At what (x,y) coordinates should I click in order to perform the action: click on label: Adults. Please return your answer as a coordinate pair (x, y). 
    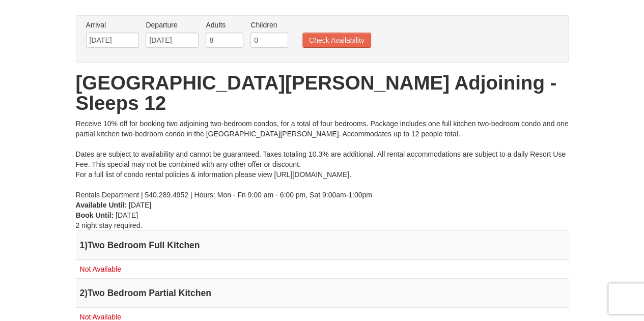
    Looking at the image, I should click on (225, 25).